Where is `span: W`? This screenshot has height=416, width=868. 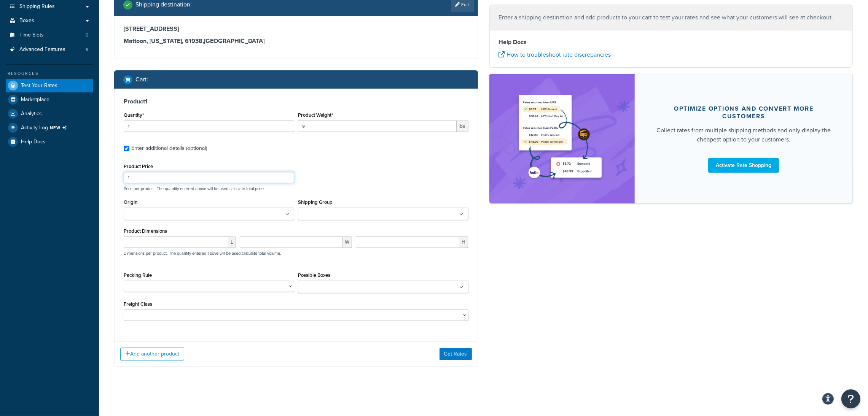 span: W is located at coordinates (347, 242).